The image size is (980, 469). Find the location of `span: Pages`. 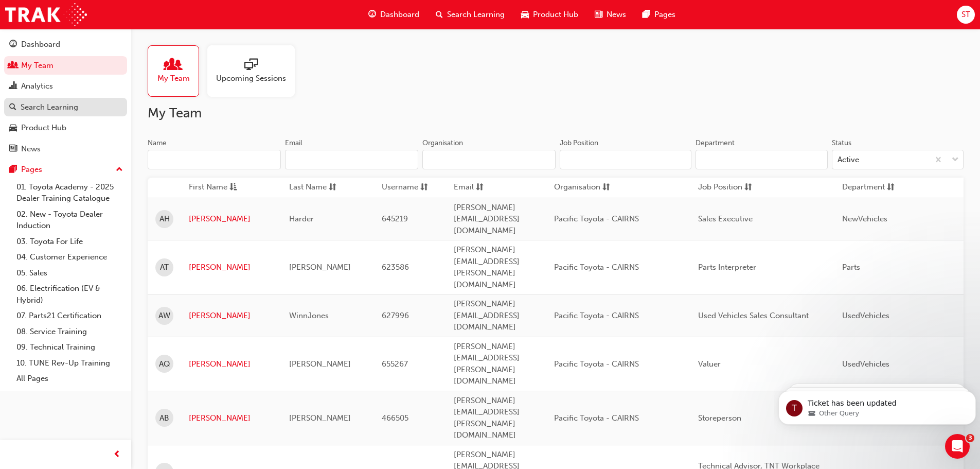

span: Pages is located at coordinates (665, 14).